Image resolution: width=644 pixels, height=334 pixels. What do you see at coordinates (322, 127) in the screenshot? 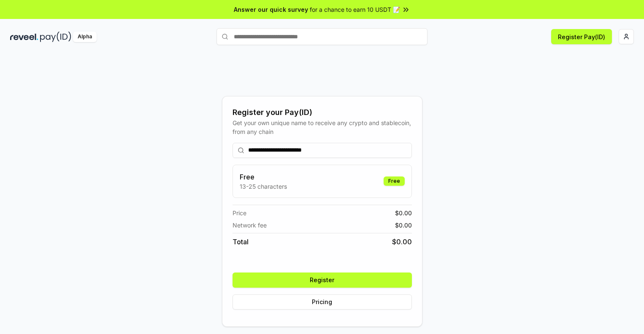
I see `div: Get your own unique name to receive any crypto and stablecoin, from any chain` at bounding box center [322, 127].